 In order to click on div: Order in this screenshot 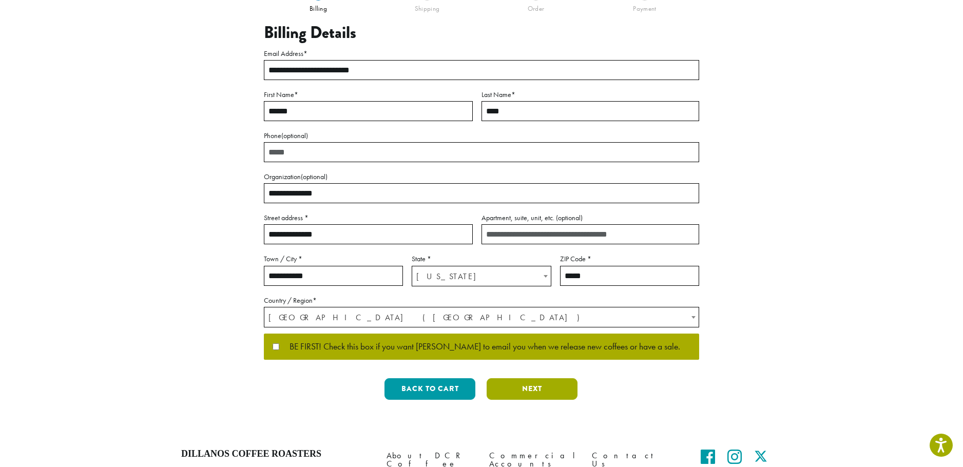, I will do `click(536, 7)`.